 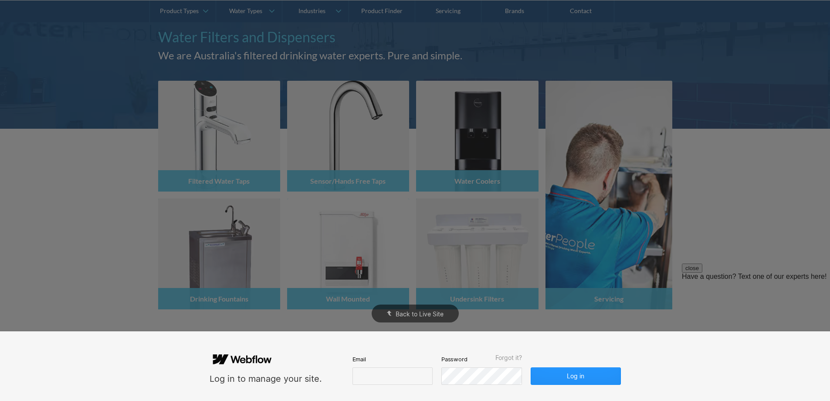 I want to click on button: Log in, so click(x=576, y=376).